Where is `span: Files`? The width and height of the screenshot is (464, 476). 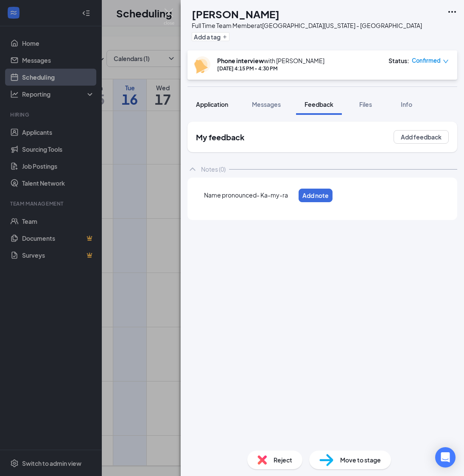 span: Files is located at coordinates (366, 105).